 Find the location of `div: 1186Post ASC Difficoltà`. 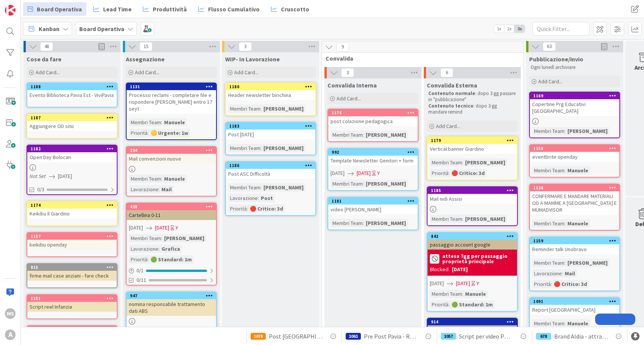

div: 1186Post ASC Difficoltà is located at coordinates (270, 170).